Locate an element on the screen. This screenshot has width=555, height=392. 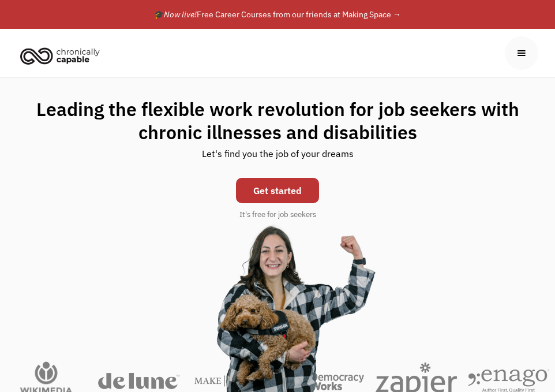
div: Let's find you the job of your dreams is located at coordinates (278, 158).